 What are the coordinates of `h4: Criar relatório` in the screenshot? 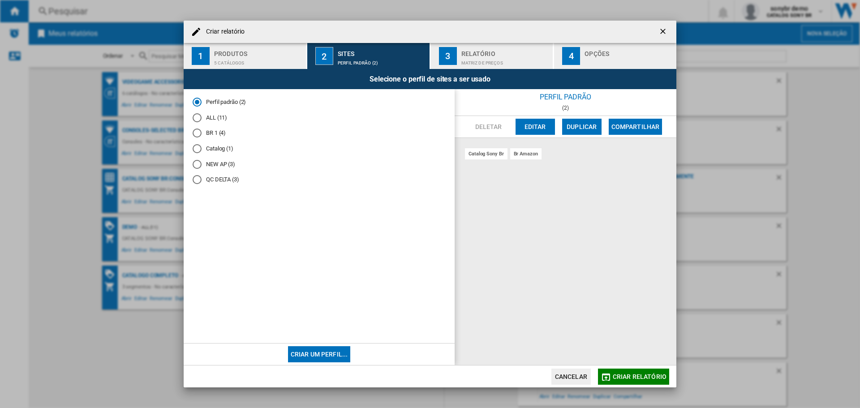 It's located at (223, 32).